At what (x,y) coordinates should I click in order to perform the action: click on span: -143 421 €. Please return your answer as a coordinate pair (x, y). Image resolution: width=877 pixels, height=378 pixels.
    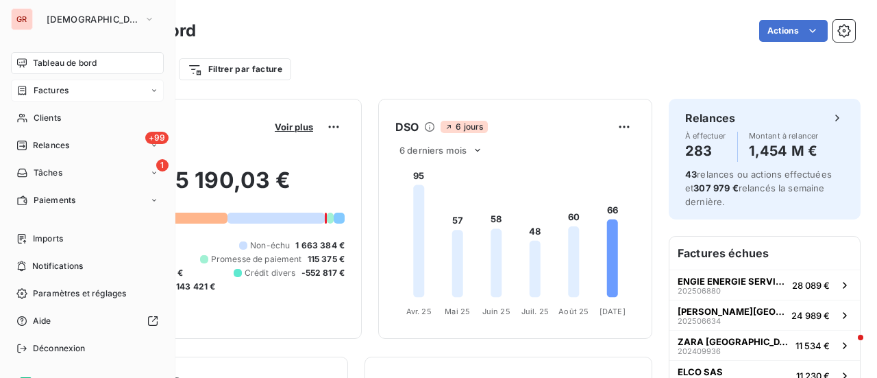
    Looking at the image, I should click on (194, 286).